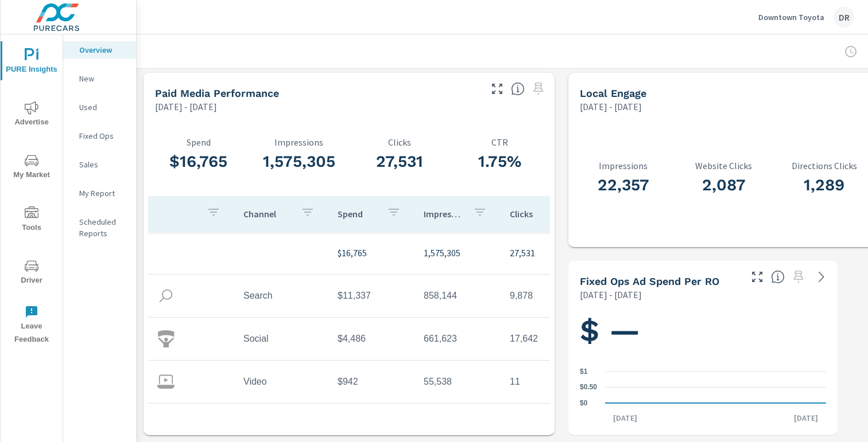  What do you see at coordinates (457, 339) in the screenshot?
I see `td: 661,623` at bounding box center [457, 339].